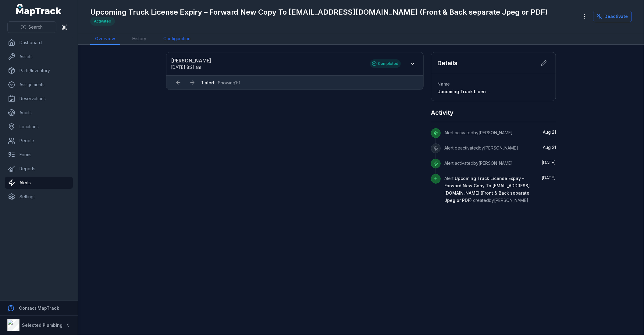  Describe the element at coordinates (444, 84) in the screenshot. I see `span: Name` at that location.